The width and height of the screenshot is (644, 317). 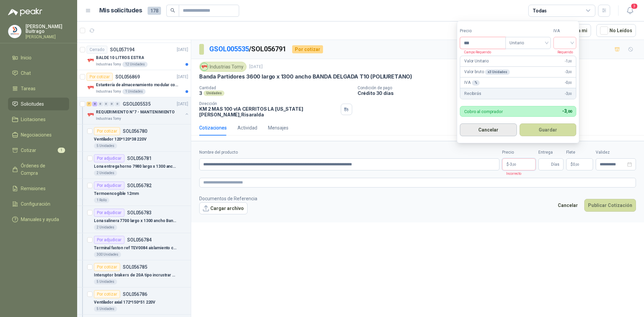 What do you see at coordinates (568, 61) in the screenshot?
I see `span: -1` at bounding box center [568, 61].